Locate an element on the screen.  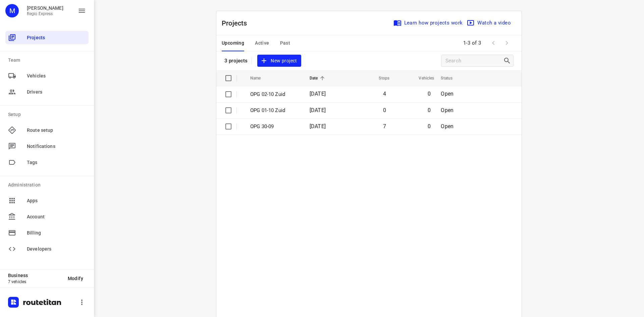
span: Apps is located at coordinates (57, 200).